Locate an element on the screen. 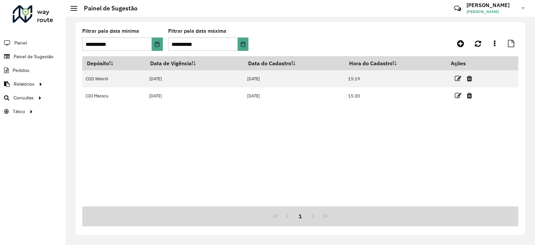 This screenshot has width=535, height=245. span: Painel is located at coordinates (20, 43).